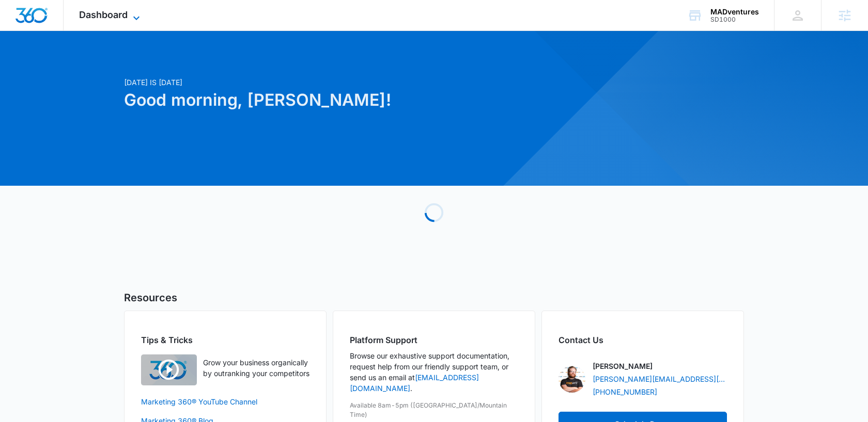 The image size is (868, 422). What do you see at coordinates (225, 340) in the screenshot?
I see `h2: Tips & Tricks` at bounding box center [225, 340].